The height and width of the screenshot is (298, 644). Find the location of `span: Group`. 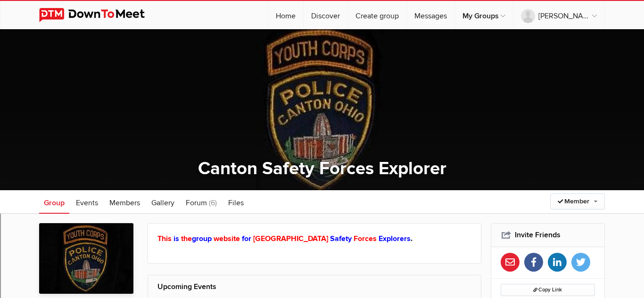

span: Group is located at coordinates (54, 203).